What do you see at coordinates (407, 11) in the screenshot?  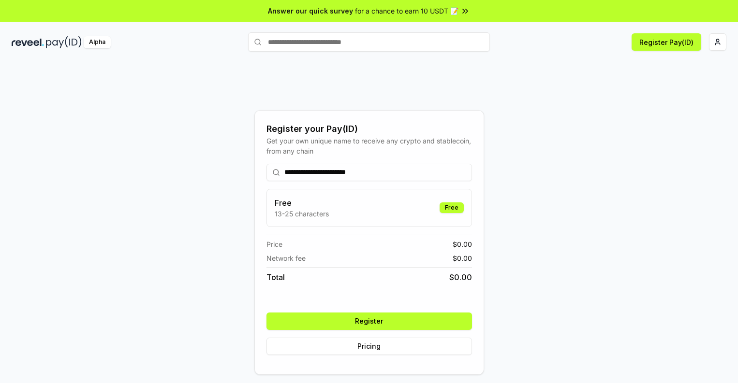 I see `span: for a chance to earn 10 USDT 📝` at bounding box center [407, 11].